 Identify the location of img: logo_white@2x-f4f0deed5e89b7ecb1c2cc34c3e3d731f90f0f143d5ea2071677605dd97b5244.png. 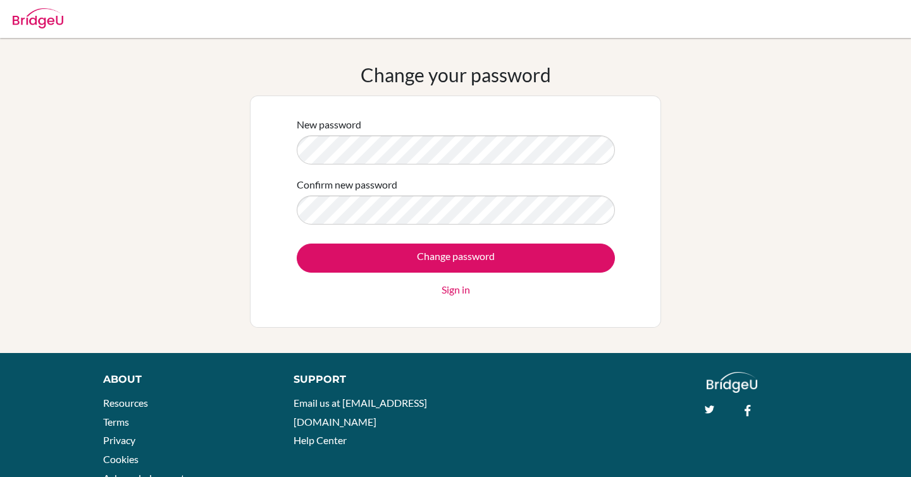
(732, 382).